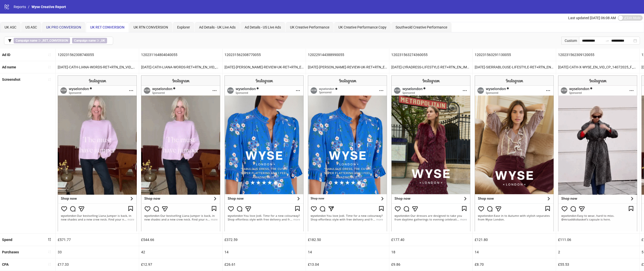 Image resolution: width=644 pixels, height=271 pixels. Describe the element at coordinates (607, 41) in the screenshot. I see `span: to` at that location.